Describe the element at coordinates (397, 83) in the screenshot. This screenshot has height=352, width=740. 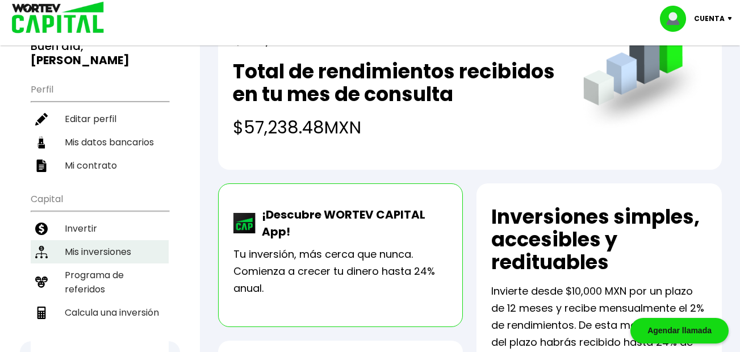
I see `h2: Total de rendimientos recibidos en tu mes de consulta` at that location.